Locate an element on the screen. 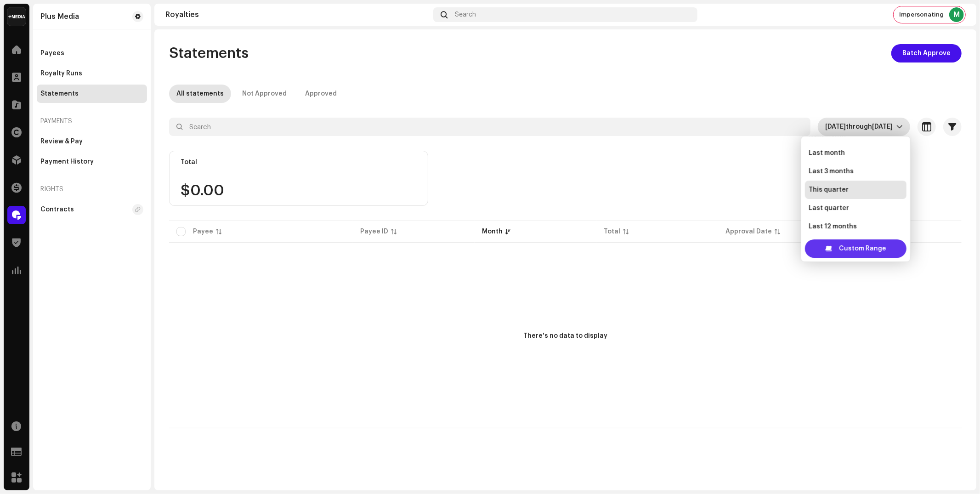 Image resolution: width=980 pixels, height=494 pixels. span: This month is located at coordinates (861, 127).